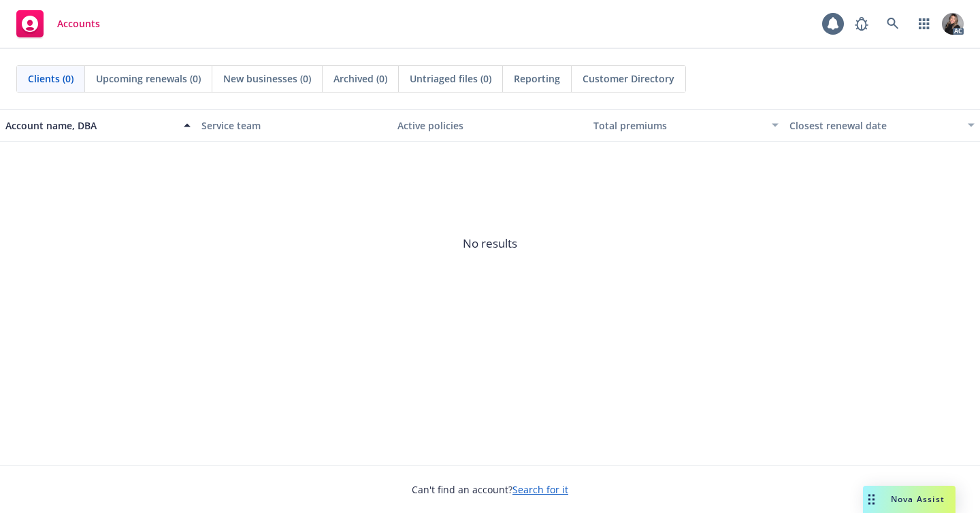 The image size is (980, 513). What do you see at coordinates (50, 79) in the screenshot?
I see `span: Clients (0)` at bounding box center [50, 79].